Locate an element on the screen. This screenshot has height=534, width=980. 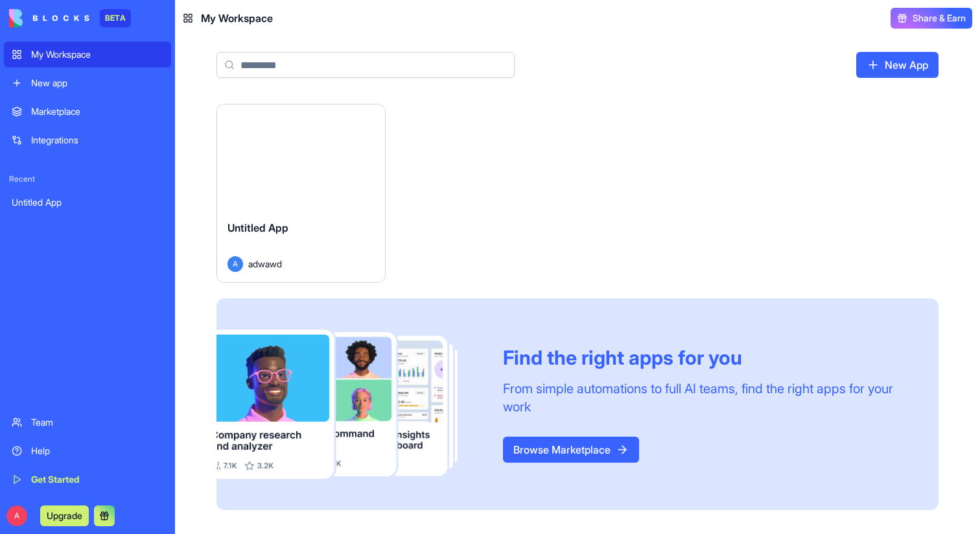
div: Marketplace is located at coordinates (97, 111).